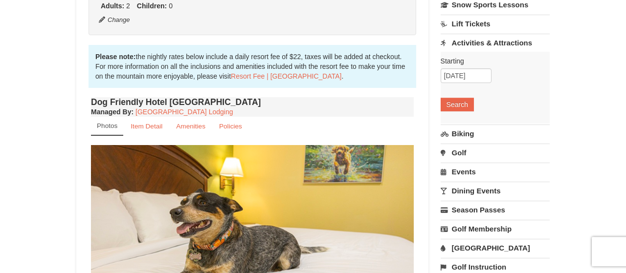 This screenshot has width=626, height=273. What do you see at coordinates (252, 66) in the screenshot?
I see `div: the nightly rates below include a daily resort fee of $22, taxes will be added at checkout. For m...` at bounding box center [252, 66].